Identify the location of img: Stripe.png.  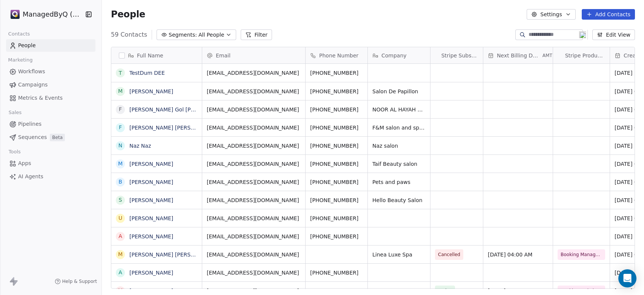
(15, 14).